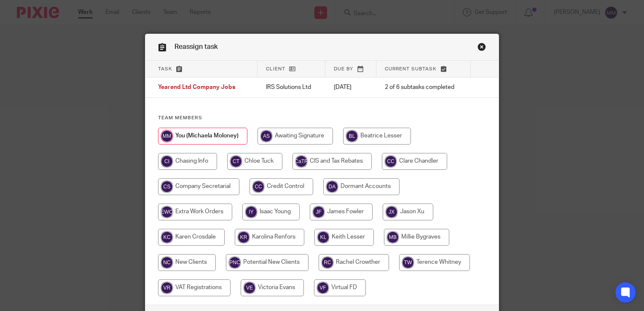 This screenshot has height=311, width=644. What do you see at coordinates (410, 69) in the screenshot?
I see `span: Current subtask` at bounding box center [410, 69].